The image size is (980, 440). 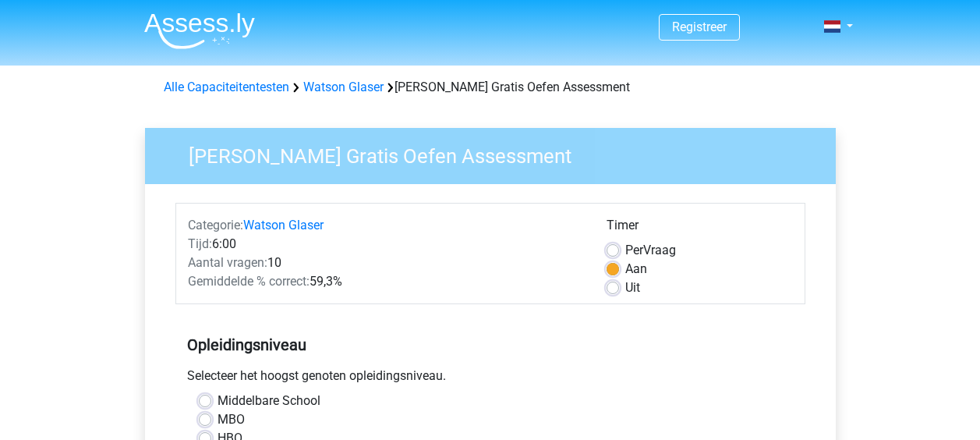 I want to click on span: Categorie:, so click(x=215, y=225).